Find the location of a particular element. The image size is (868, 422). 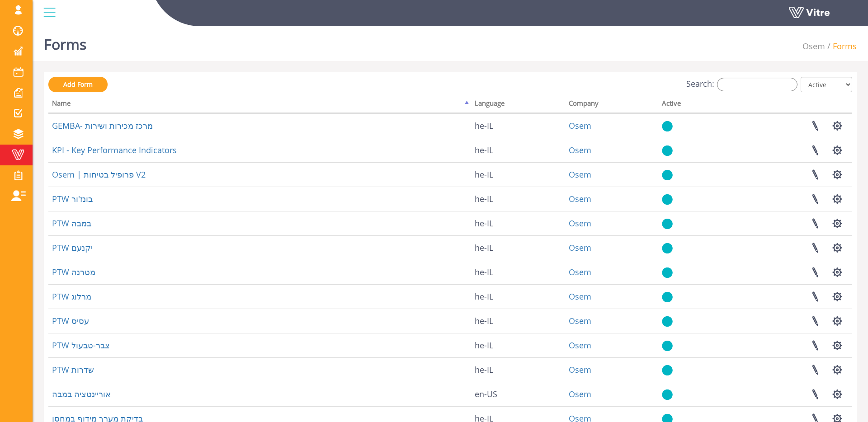

th: Active is located at coordinates (691, 105).